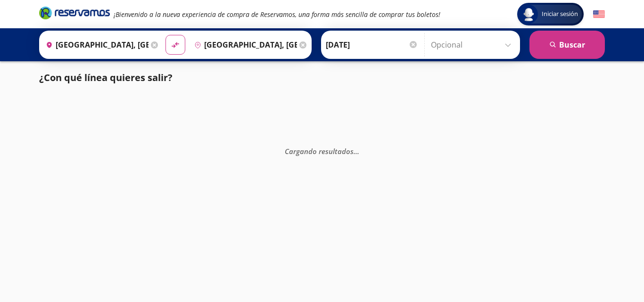 Image resolution: width=644 pixels, height=302 pixels. What do you see at coordinates (244, 45) in the screenshot?
I see `input: Buscar Destino` at bounding box center [244, 45].